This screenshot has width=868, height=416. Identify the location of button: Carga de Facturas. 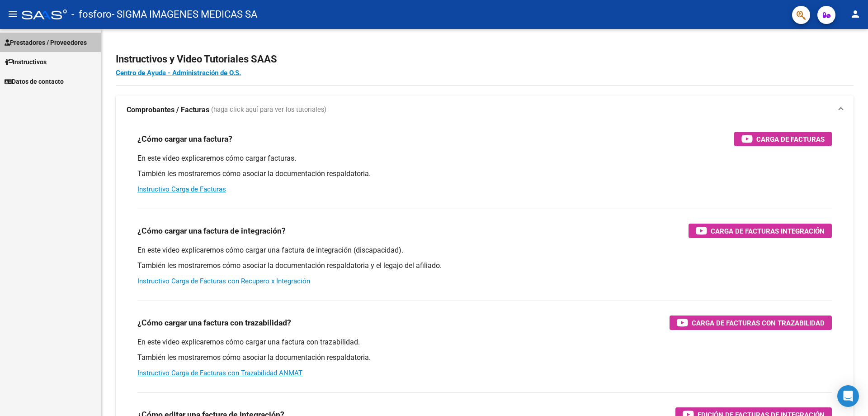
(783, 139).